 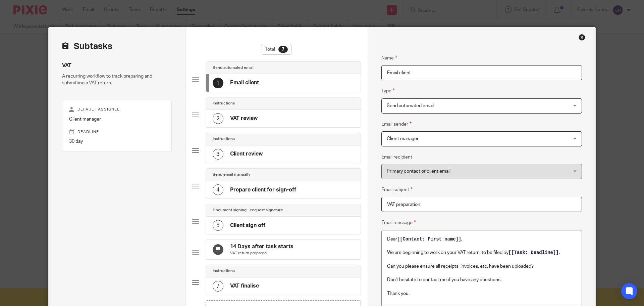 What do you see at coordinates (263, 190) in the screenshot?
I see `h4: Prepare client for sign-off` at bounding box center [263, 190].